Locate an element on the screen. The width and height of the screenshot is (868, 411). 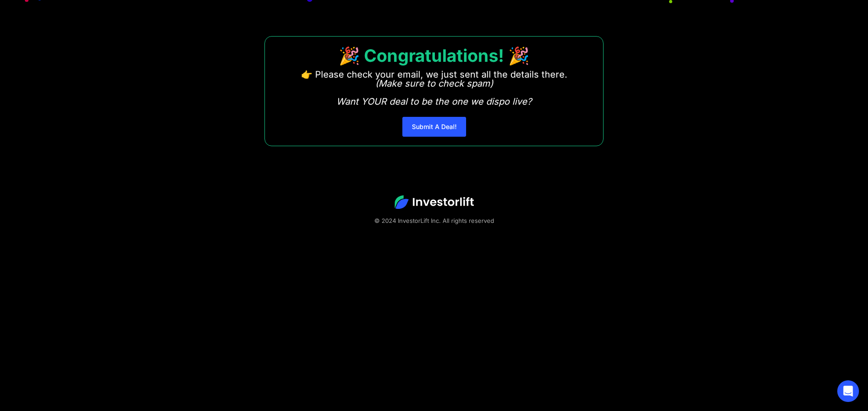
div: © 2024 InvestorLift Inc. All rights reserved is located at coordinates (434, 221).